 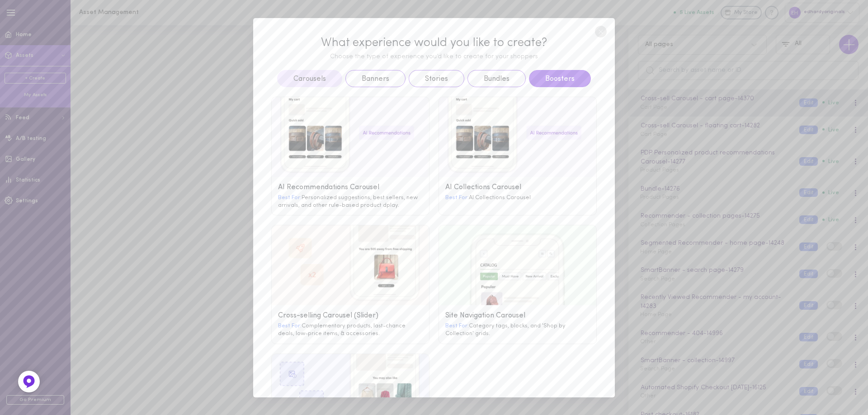 I want to click on button: Boosters, so click(x=560, y=79).